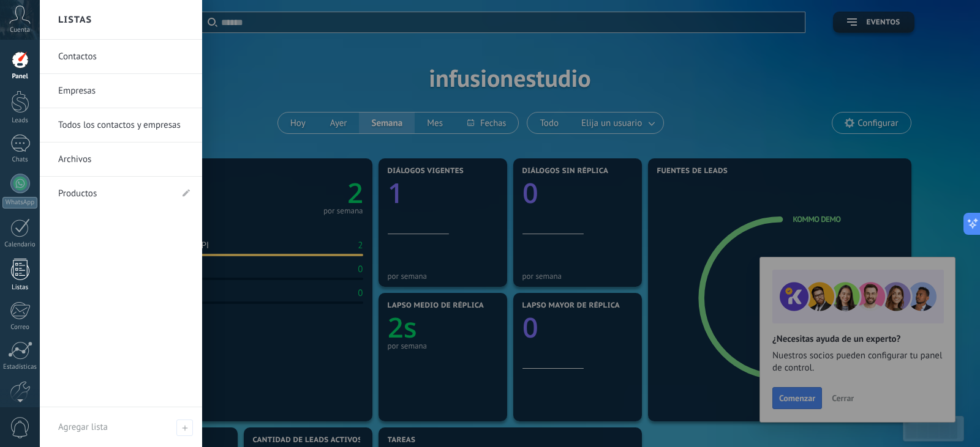  I want to click on div: Calendario, so click(21, 244).